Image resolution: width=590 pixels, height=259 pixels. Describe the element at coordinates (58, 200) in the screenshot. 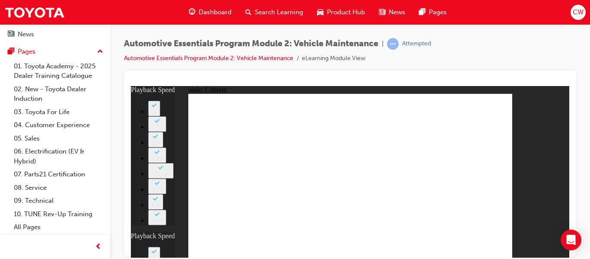

I see `a: 09. Technical` at that location.